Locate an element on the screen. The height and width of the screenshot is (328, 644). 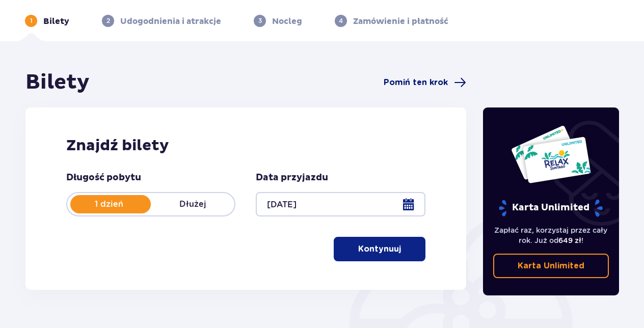
h2: Znajdź bilety is located at coordinates (246, 146).